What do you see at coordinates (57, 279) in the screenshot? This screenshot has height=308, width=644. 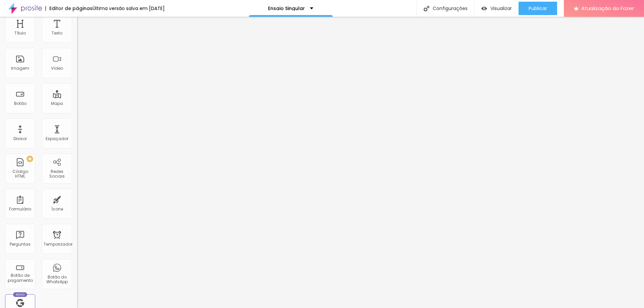 I see `font: Botão do WhatsApp` at bounding box center [57, 279].